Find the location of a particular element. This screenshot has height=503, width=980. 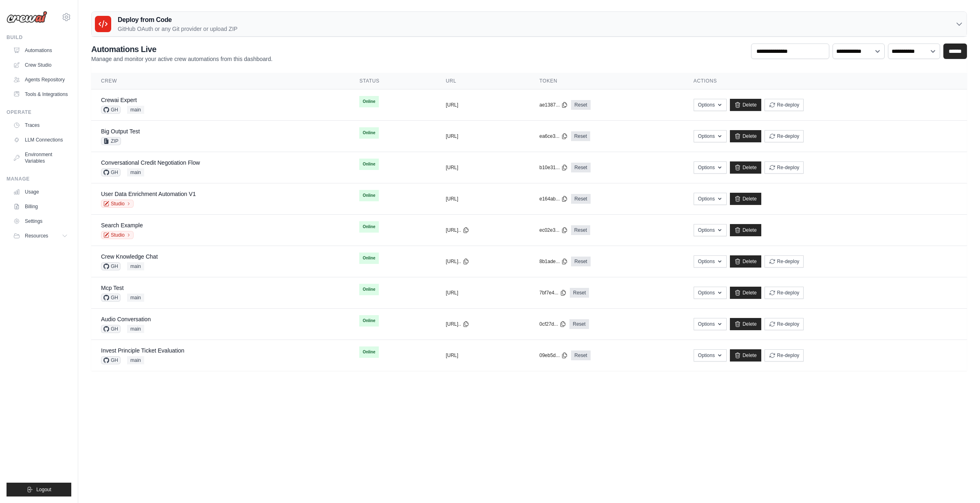

button: b10e31... is located at coordinates (553, 168).